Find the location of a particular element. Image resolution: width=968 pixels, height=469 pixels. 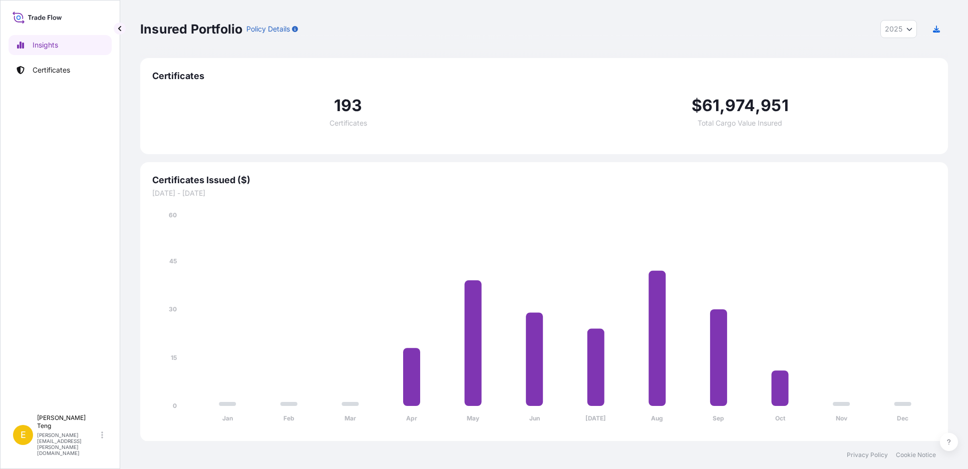

tspan: 15 is located at coordinates (174, 357).